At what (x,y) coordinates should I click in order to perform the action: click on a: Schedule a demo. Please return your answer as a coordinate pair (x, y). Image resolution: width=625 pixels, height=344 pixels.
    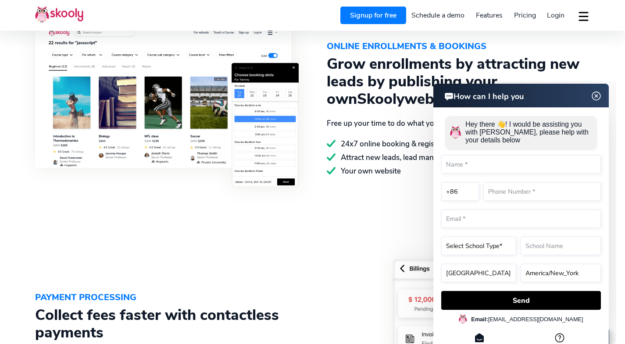
    Looking at the image, I should click on (438, 15).